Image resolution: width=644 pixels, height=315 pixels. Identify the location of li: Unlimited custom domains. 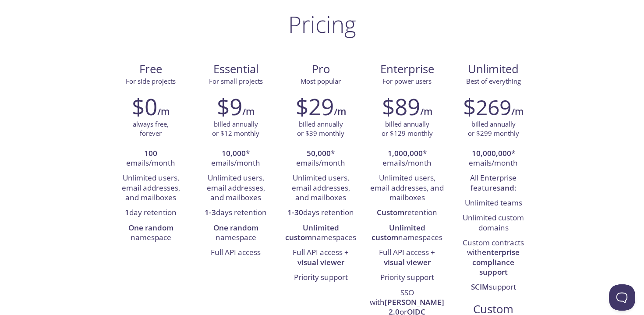
(493, 223).